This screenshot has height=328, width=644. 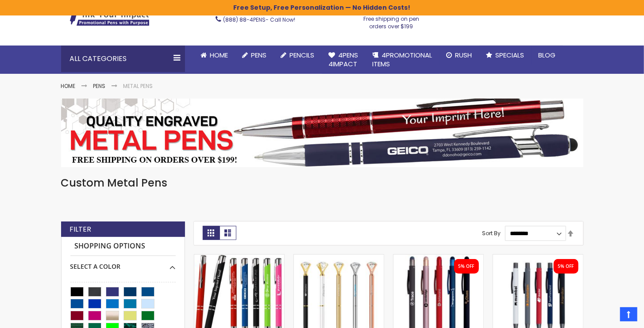 I want to click on a: Personalized Diamond-III Crystal Clear Brass Pen, so click(x=339, y=258).